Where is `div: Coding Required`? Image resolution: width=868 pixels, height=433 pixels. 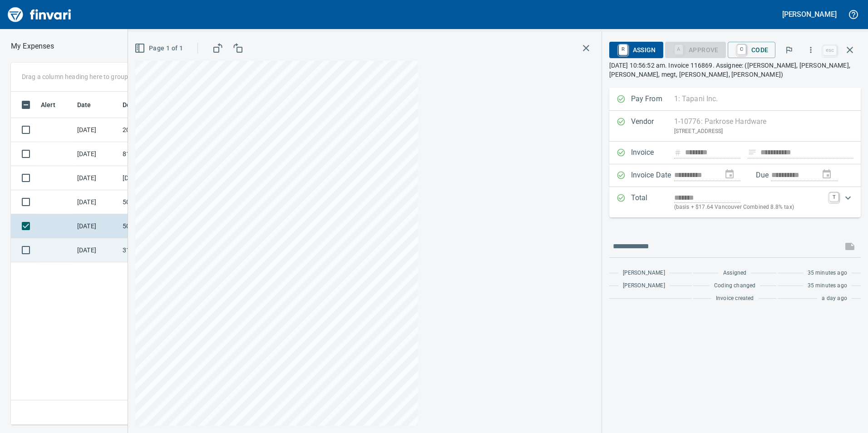 div: Coding Required is located at coordinates (695, 49).